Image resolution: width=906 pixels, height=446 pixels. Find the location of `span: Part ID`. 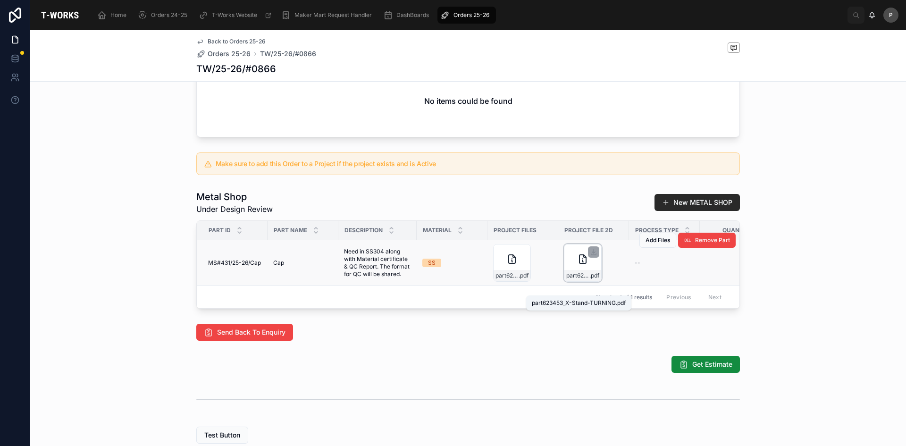

span: Part ID is located at coordinates (219, 230).